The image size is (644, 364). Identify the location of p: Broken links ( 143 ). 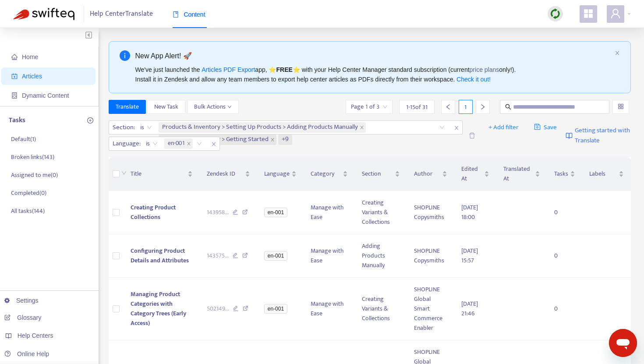
(32, 157).